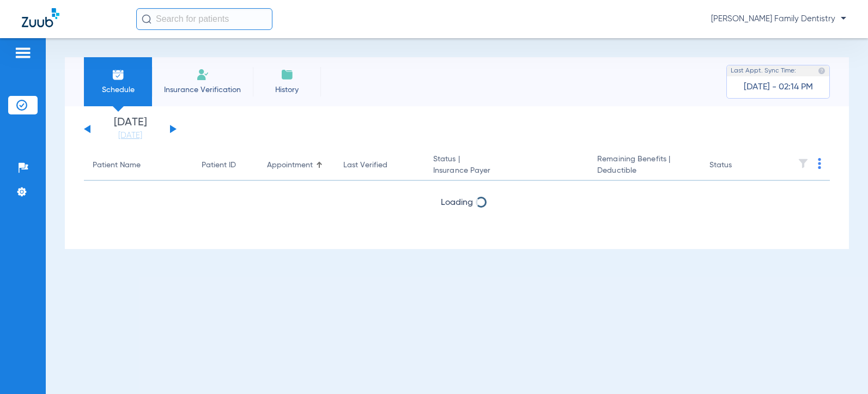 The width and height of the screenshot is (868, 394). I want to click on span: Loading, so click(457, 203).